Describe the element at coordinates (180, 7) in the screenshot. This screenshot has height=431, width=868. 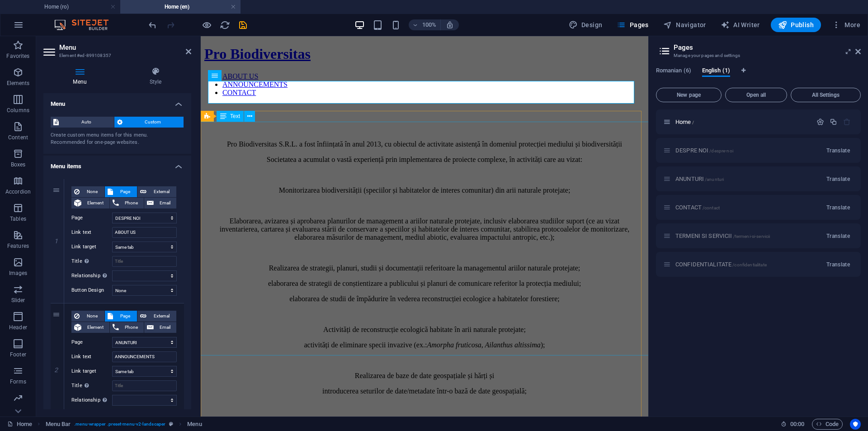
I see `h4: Home (en)` at that location.